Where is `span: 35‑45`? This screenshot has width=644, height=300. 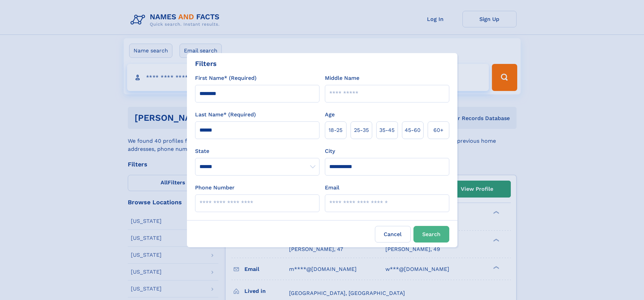 span: 35‑45 is located at coordinates (387, 130).